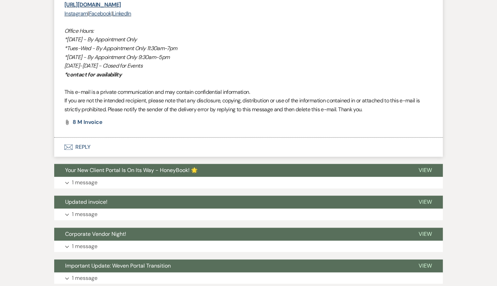 This screenshot has height=286, width=497. Describe the element at coordinates (242, 105) in the screenshot. I see `span: If you are not the intended recipient, please note that any disclosure, copying, distribution or ...` at that location.